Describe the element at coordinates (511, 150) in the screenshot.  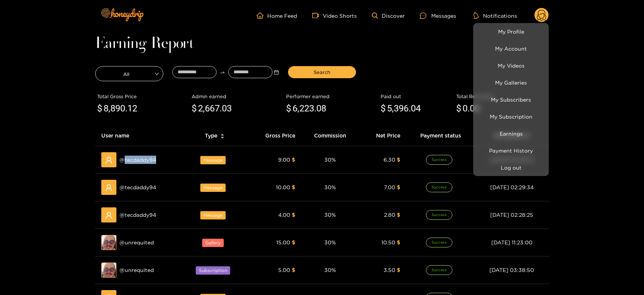
I see `a: Payment History` at that location.